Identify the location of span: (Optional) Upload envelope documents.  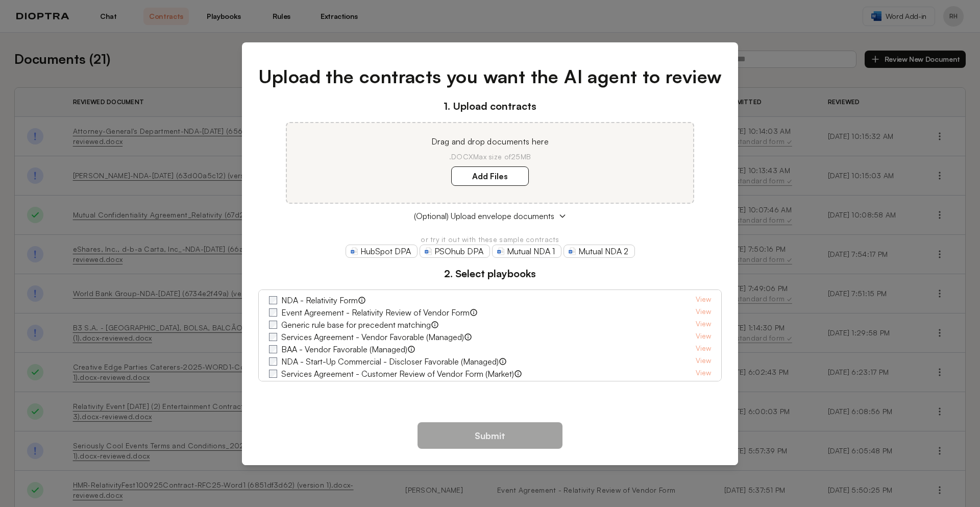
(484, 216).